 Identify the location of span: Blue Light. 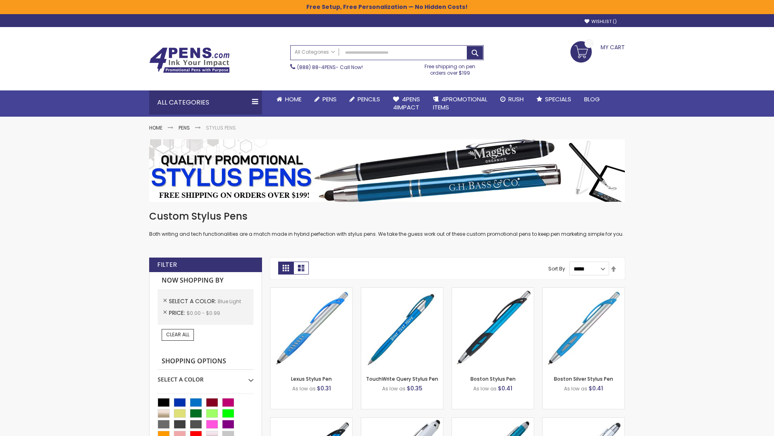
(229, 301).